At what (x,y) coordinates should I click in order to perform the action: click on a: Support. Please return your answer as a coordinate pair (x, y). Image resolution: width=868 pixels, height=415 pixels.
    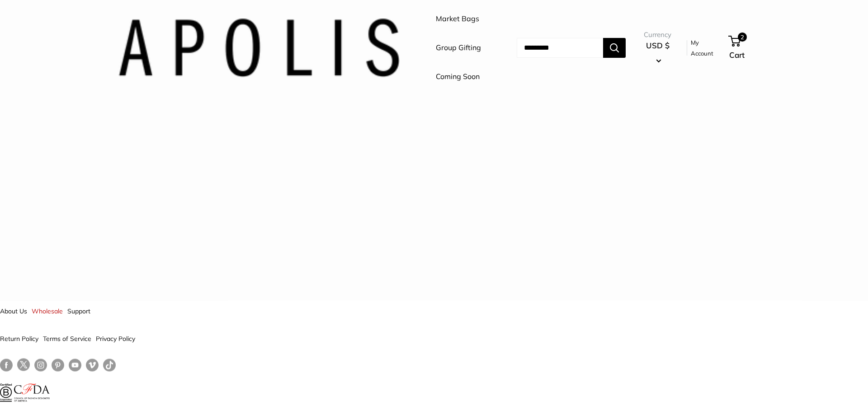
    Looking at the image, I should click on (78, 311).